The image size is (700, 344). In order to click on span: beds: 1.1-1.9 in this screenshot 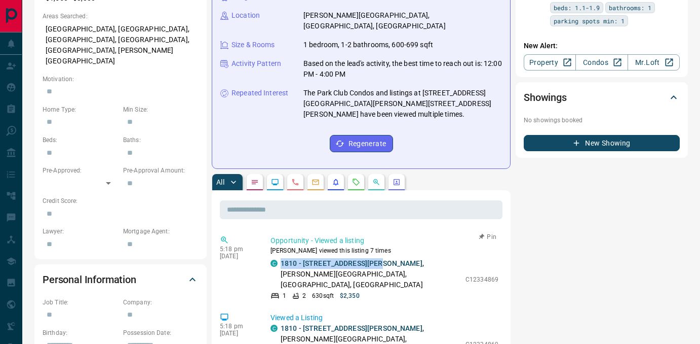, I will do `click(577, 8)`.